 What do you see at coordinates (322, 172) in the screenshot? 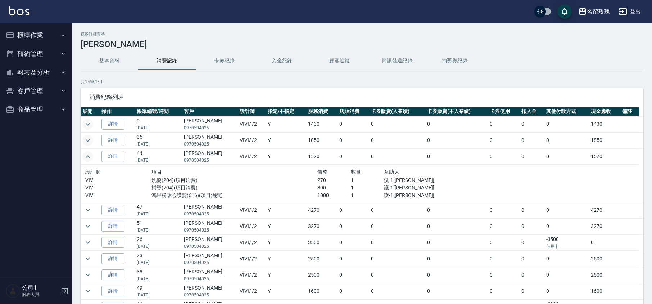
I see `span: 價格` at bounding box center [322, 172].